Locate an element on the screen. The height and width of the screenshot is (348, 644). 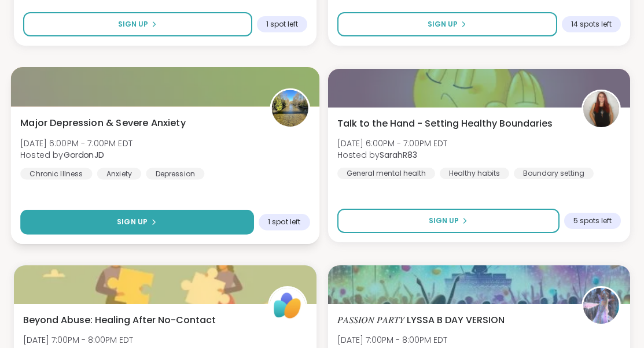
span: 14 spots left is located at coordinates (591, 25).